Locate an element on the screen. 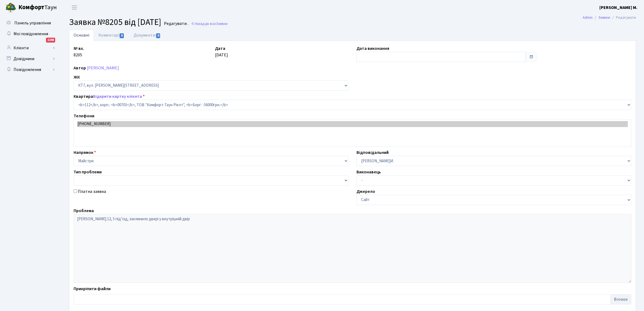 This screenshot has width=644, height=311. a: Назад до всіхЗаявки is located at coordinates (209, 23).